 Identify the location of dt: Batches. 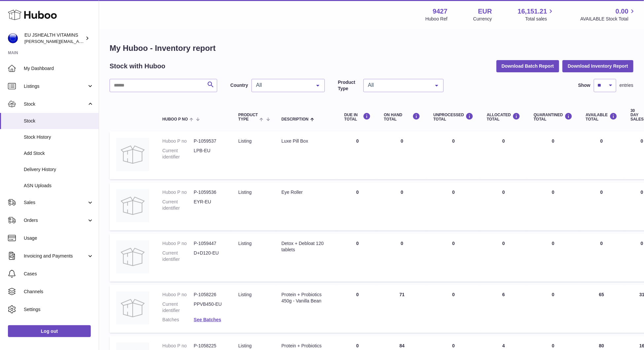
(178, 320).